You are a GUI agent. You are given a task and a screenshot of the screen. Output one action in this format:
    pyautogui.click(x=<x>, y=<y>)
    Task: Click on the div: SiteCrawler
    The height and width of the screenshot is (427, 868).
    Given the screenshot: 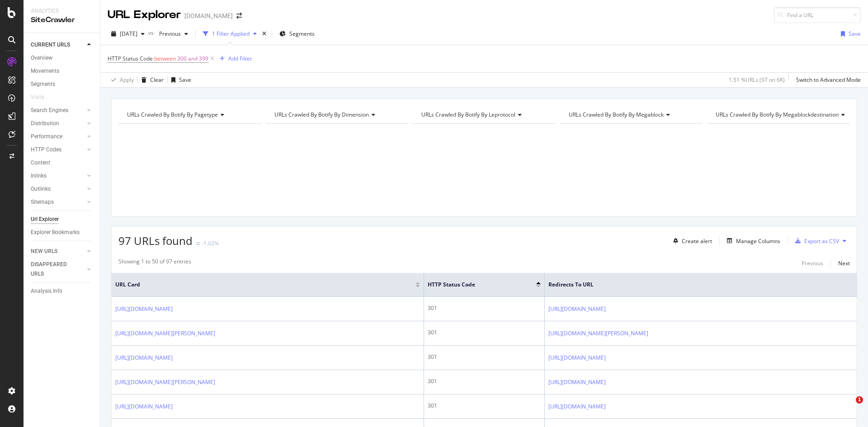 What is the action you would take?
    pyautogui.click(x=61, y=20)
    